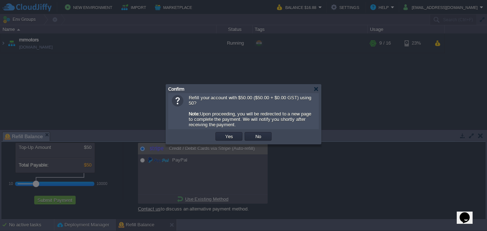  Describe the element at coordinates (250, 111) in the screenshot. I see `span: Refill your account with $50.00 ($50.00 + $0.00 GST) using 50? Upon proceeding, you will be redir...` at that location.